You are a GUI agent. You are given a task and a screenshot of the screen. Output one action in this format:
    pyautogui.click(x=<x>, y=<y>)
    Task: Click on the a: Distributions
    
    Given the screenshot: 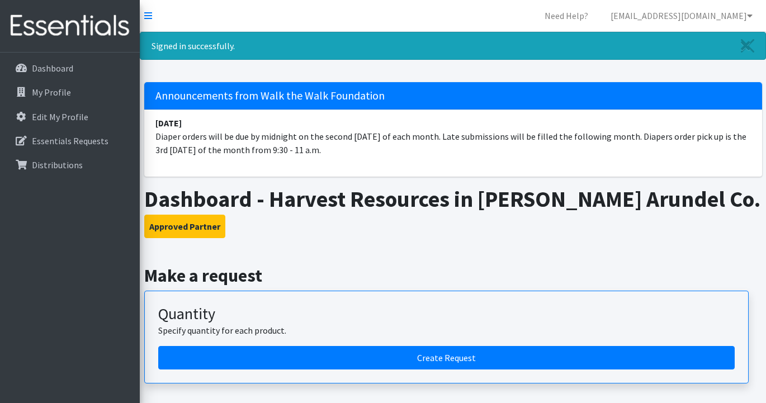 What is the action you would take?
    pyautogui.click(x=70, y=165)
    